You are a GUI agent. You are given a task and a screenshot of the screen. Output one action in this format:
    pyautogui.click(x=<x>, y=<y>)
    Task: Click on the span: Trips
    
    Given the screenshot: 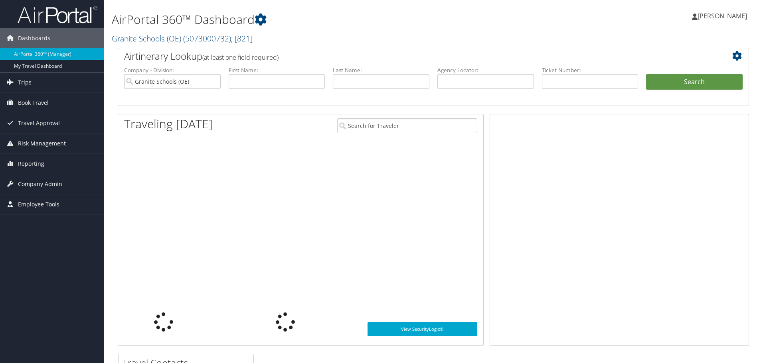 What is the action you would take?
    pyautogui.click(x=25, y=83)
    